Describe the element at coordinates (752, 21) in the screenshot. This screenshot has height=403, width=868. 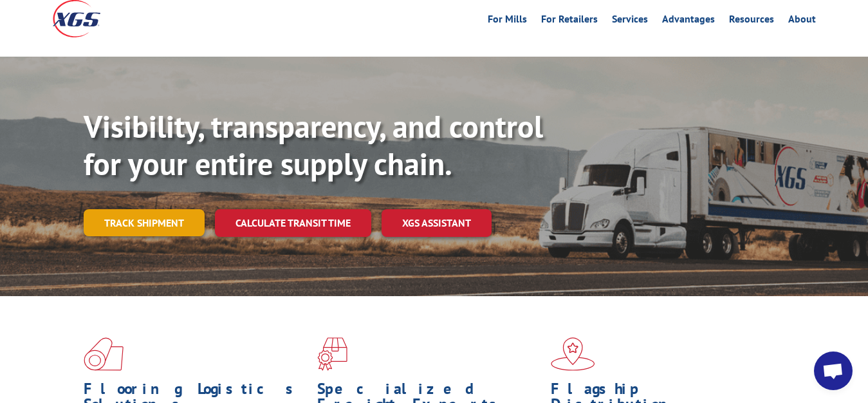
I see `a: Resources` at that location.